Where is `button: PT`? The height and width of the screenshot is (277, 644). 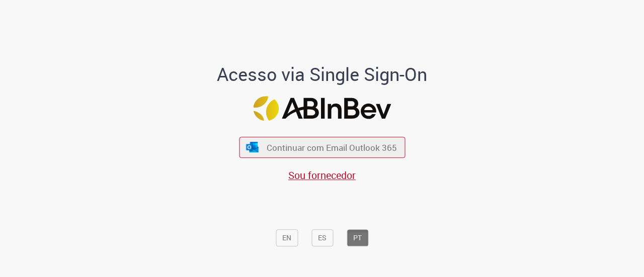 button: PT is located at coordinates (357, 238).